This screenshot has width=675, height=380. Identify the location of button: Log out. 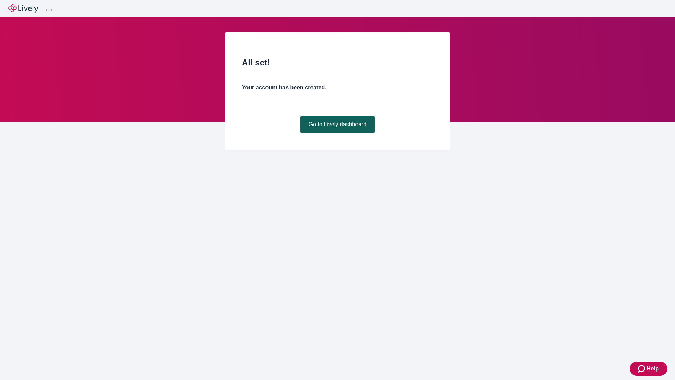
(49, 10).